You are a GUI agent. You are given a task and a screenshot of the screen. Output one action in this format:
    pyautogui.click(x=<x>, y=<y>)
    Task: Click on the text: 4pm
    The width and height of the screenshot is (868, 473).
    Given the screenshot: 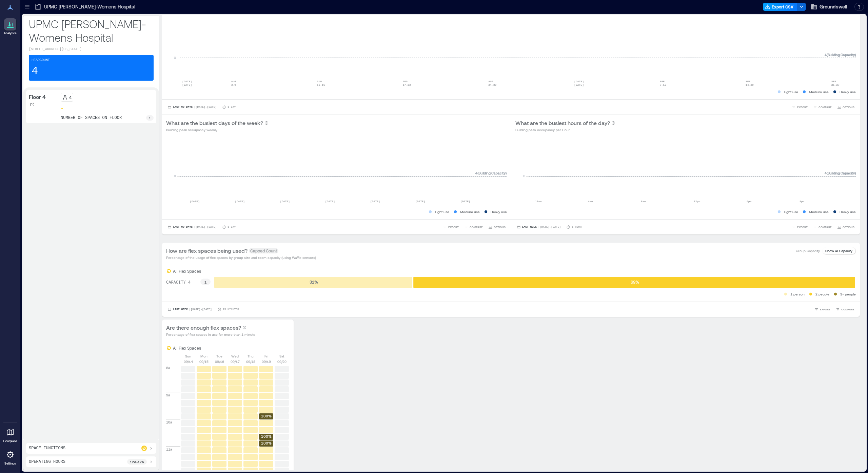 What is the action you would take?
    pyautogui.click(x=749, y=201)
    